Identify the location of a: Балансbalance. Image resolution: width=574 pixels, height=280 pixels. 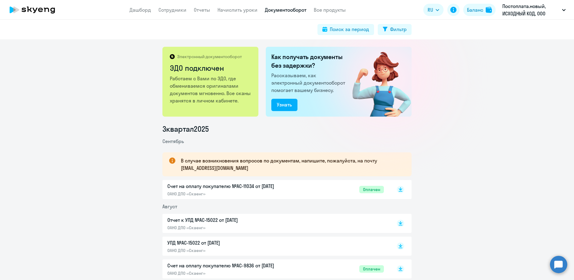
(479, 10).